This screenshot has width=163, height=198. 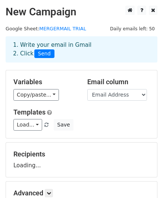 What do you see at coordinates (81, 154) in the screenshot?
I see `h5: Recipients` at bounding box center [81, 154].